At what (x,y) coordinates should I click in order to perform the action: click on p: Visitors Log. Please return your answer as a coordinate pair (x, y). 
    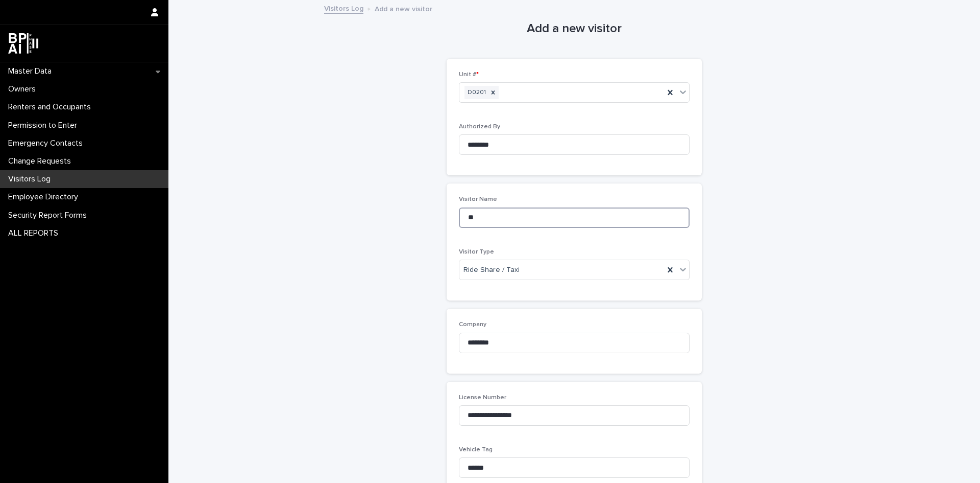
    Looking at the image, I should click on (31, 179).